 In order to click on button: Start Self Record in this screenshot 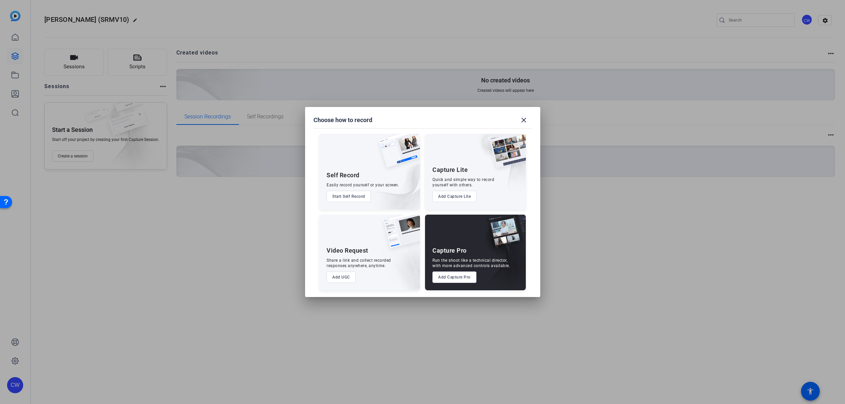, I will do `click(349, 196)`.